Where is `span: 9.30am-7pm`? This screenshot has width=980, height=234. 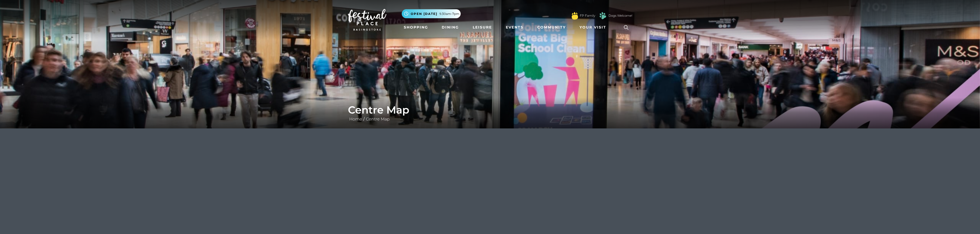
span: 9.30am-7pm is located at coordinates (449, 14).